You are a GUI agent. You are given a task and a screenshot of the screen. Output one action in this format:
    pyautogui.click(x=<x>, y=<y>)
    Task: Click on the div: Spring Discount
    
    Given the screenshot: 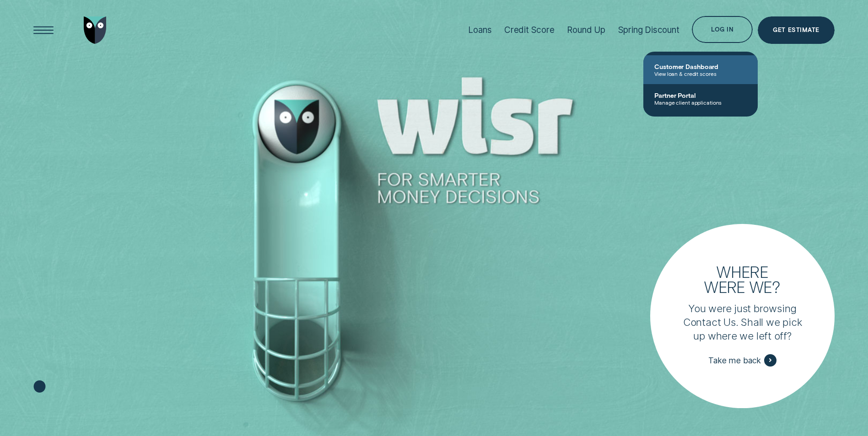 What is the action you would take?
    pyautogui.click(x=648, y=30)
    